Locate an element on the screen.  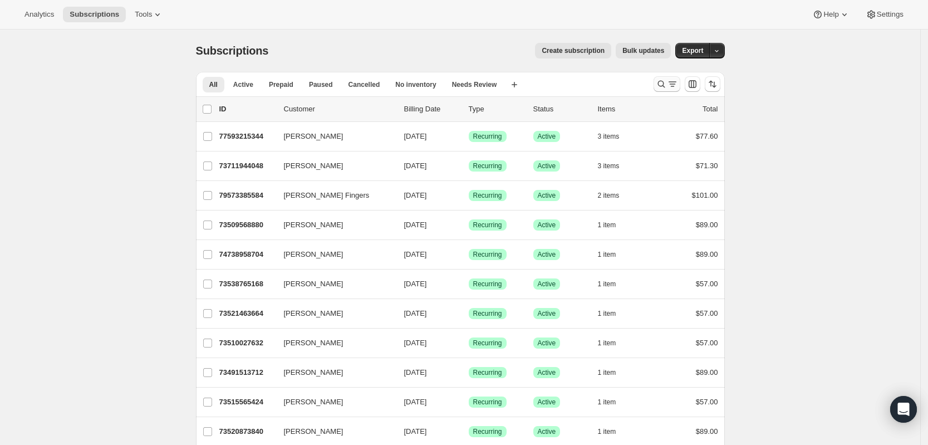
p: Total is located at coordinates (710, 109).